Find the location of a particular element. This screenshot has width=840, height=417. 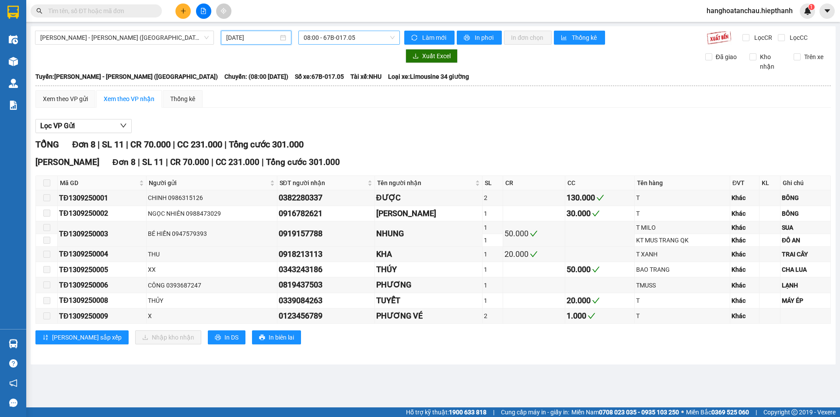

span: Lọc CR is located at coordinates (762, 38).